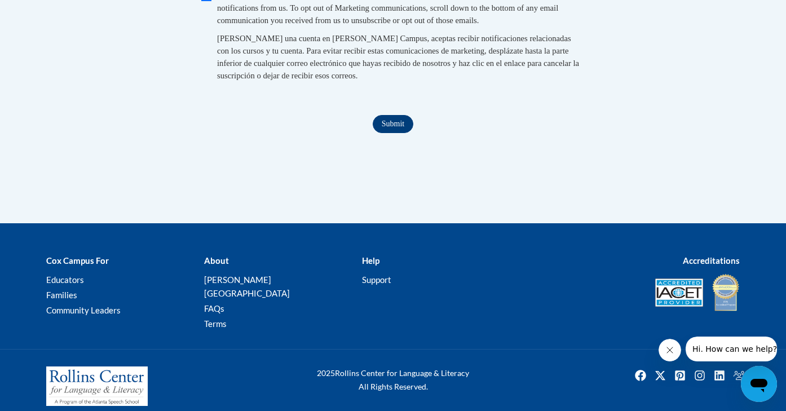 The image size is (786, 411). I want to click on img: Accredited IACET® Provider, so click(679, 293).